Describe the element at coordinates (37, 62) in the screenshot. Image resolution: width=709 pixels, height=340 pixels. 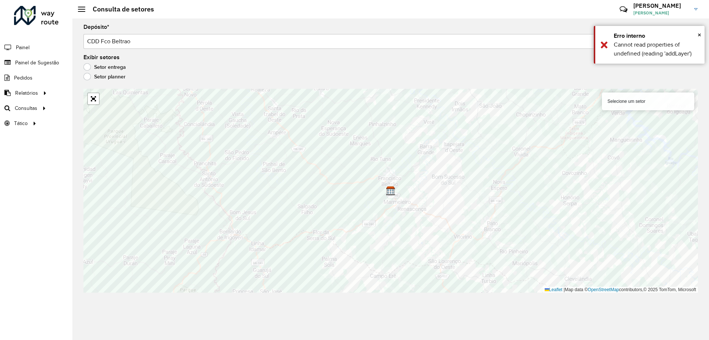
I see `span: Painel de Sugestão` at that location.